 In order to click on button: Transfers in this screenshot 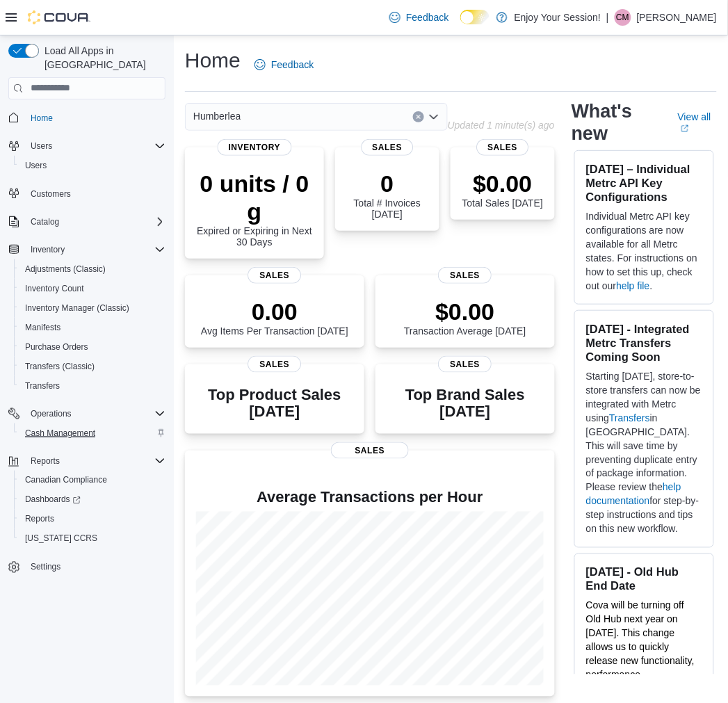, I will do `click(93, 386)`.